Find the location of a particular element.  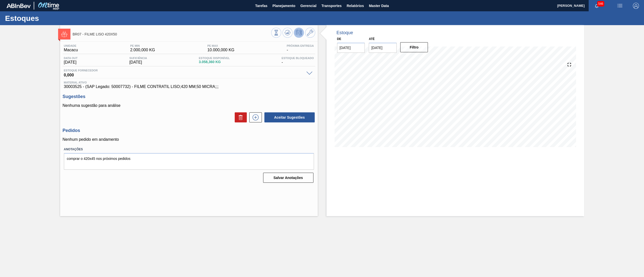

span: Suficiência is located at coordinates (138, 58).